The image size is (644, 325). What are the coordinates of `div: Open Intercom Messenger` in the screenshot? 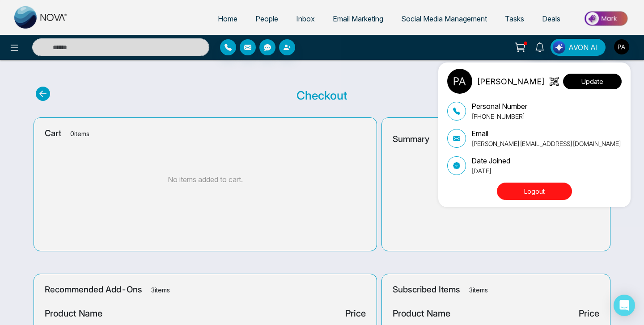 It's located at (624, 306).